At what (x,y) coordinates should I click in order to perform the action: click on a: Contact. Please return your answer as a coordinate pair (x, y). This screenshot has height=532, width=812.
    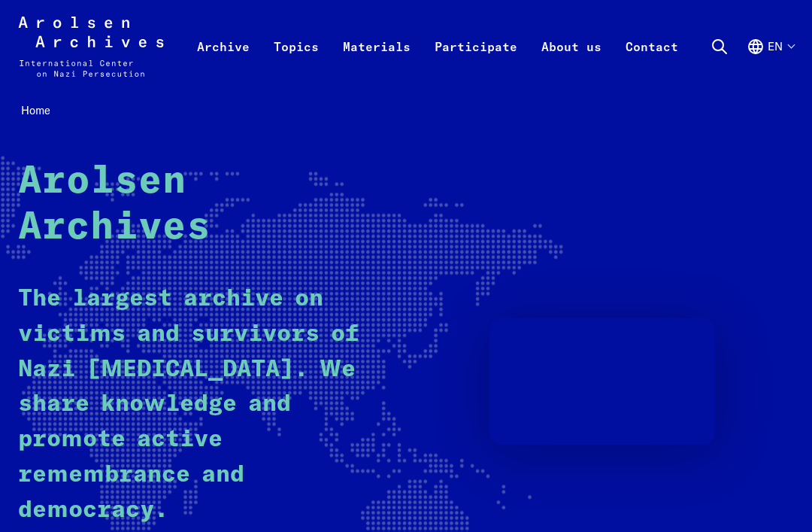
    Looking at the image, I should click on (652, 63).